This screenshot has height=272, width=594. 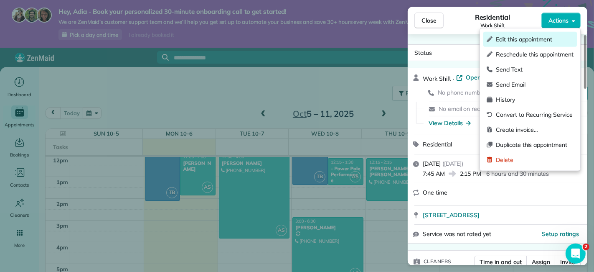 What do you see at coordinates (568, 262) in the screenshot?
I see `button: Invite` at bounding box center [568, 262].